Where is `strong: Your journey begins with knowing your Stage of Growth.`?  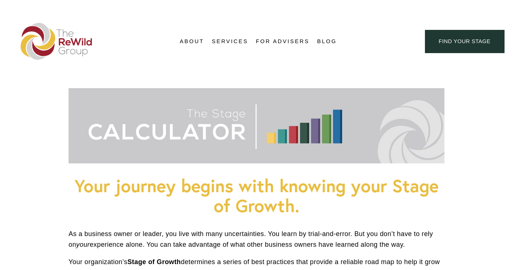 strong: Your journey begins with knowing your Stage of Growth. is located at coordinates (259, 195).